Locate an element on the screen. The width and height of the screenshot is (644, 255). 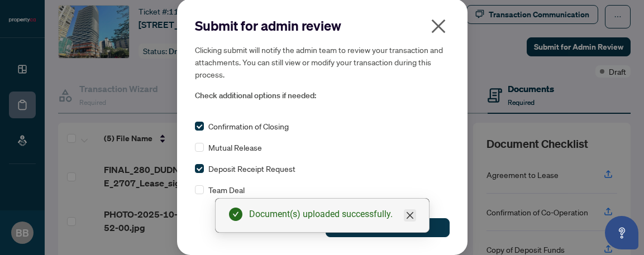
span: Team Deal is located at coordinates (227, 190).